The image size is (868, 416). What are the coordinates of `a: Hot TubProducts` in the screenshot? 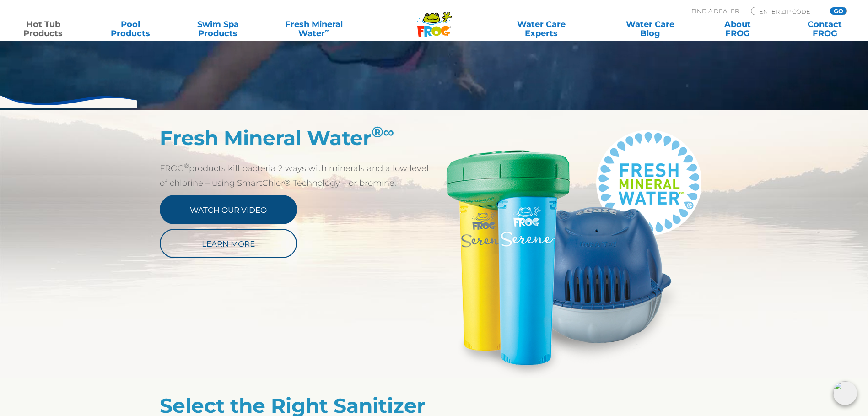 It's located at (43, 29).